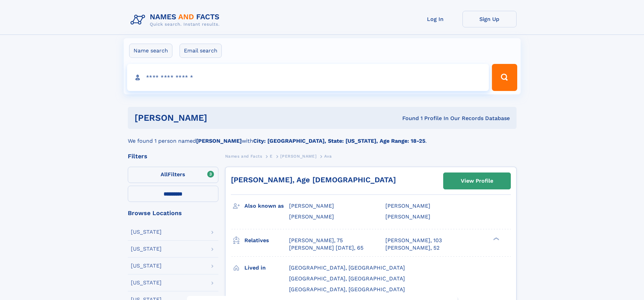 The width and height of the screenshot is (644, 300). I want to click on div: Filters, so click(173, 156).